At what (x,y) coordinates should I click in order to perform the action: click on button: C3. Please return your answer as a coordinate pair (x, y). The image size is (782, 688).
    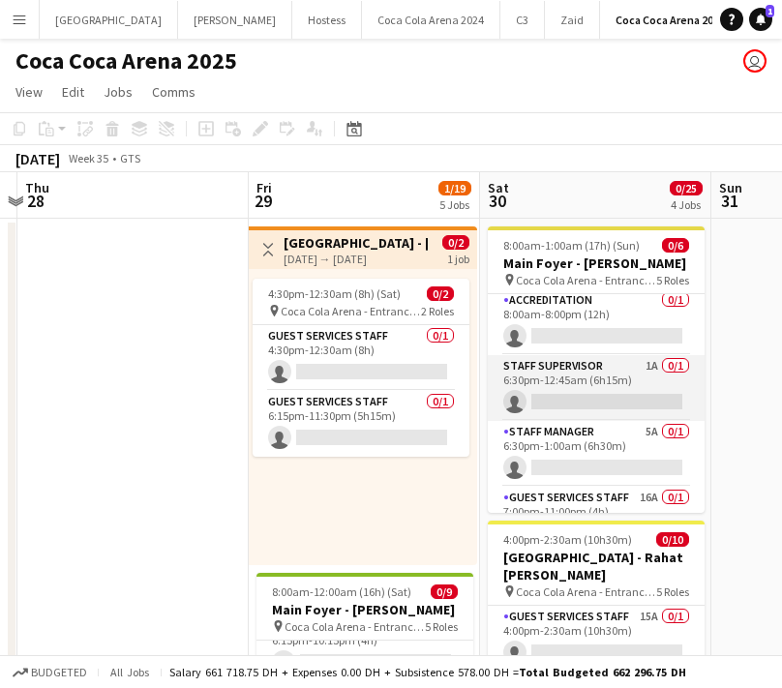
    Looking at the image, I should click on (523, 19).